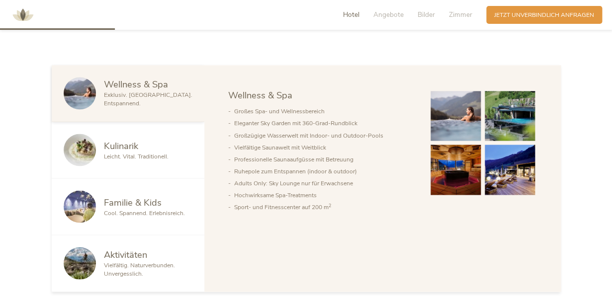 Image resolution: width=612 pixels, height=307 pixels. Describe the element at coordinates (136, 156) in the screenshot. I see `span: Leicht. Vital. Traditionell.` at that location.